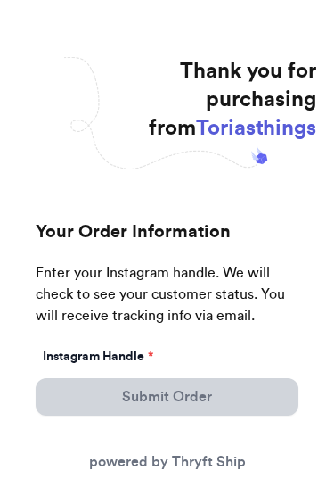 This screenshot has height=487, width=334. Describe the element at coordinates (98, 356) in the screenshot. I see `label: Instagram Handle` at that location.